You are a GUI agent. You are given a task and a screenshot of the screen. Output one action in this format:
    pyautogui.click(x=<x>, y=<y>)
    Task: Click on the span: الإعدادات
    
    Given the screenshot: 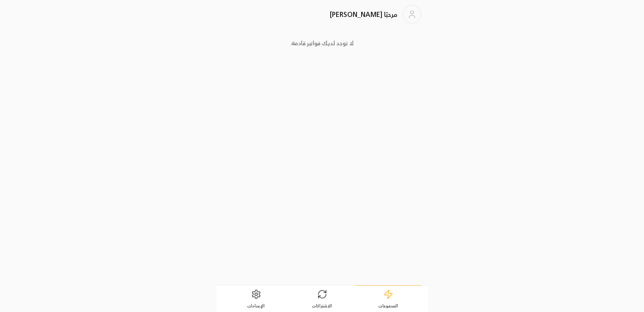 What is the action you would take?
    pyautogui.click(x=256, y=306)
    